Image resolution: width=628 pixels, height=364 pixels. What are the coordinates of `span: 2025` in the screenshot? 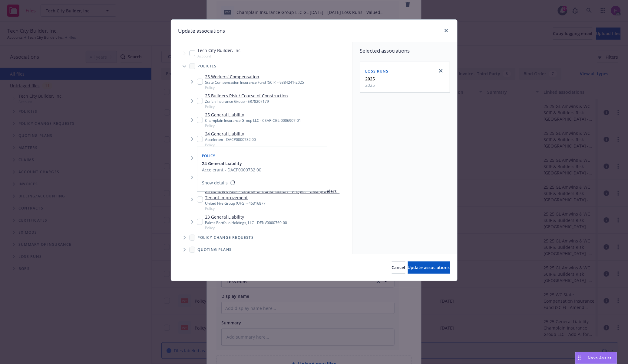 It's located at (370, 85).